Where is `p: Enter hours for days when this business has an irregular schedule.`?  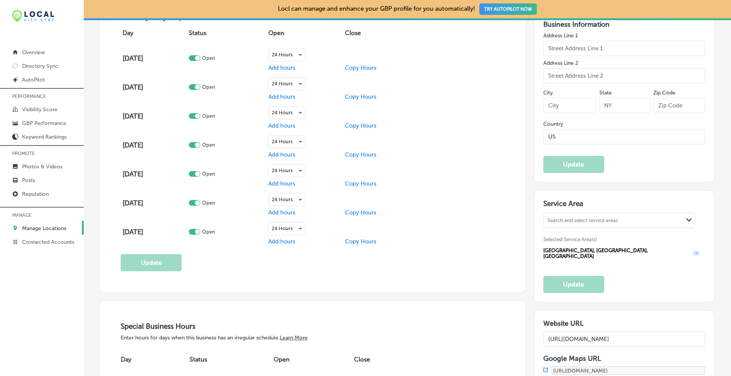 p: Enter hours for days when this business has an irregular schedule. is located at coordinates (313, 337).